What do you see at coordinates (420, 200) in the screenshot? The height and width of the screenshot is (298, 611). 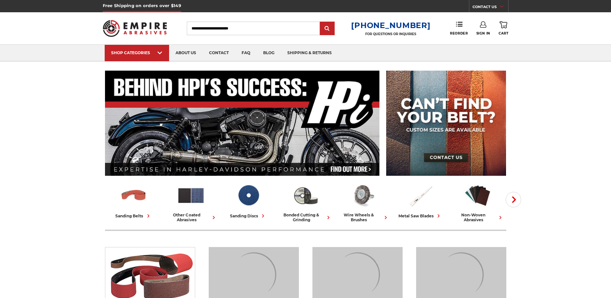 I see `a: metal saw blades` at bounding box center [420, 200].